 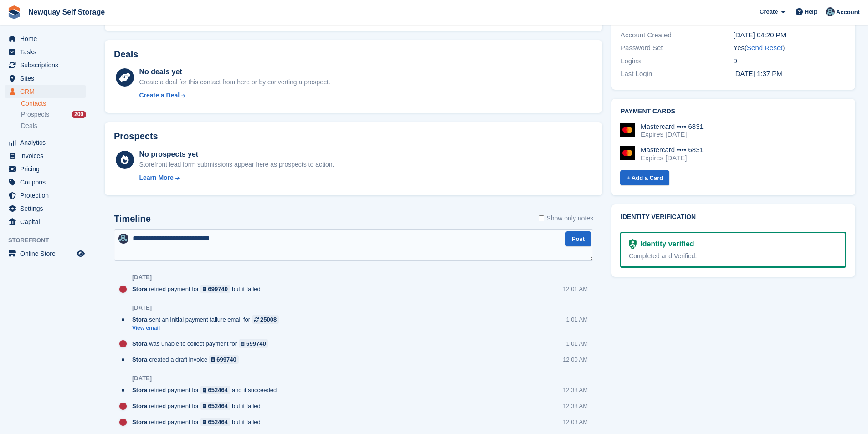 I want to click on h2: Timeline, so click(x=132, y=218).